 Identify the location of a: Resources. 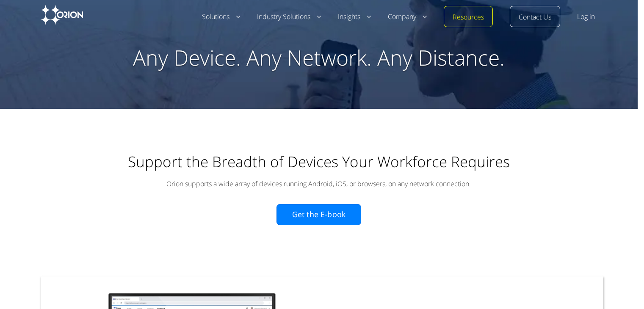
(469, 17).